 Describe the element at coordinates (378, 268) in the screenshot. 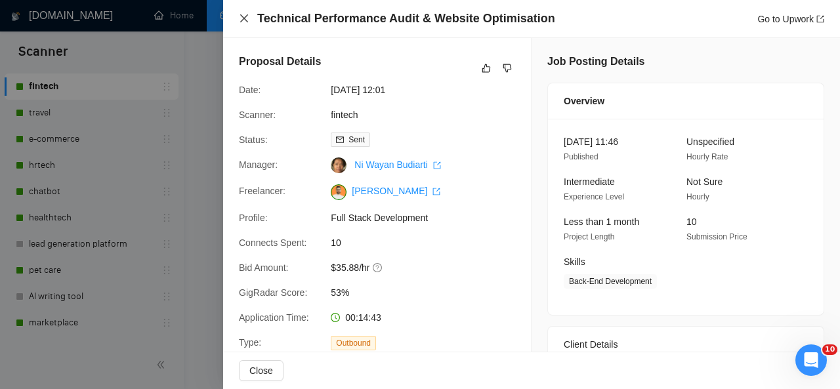

I see `span: question-circle` at that location.